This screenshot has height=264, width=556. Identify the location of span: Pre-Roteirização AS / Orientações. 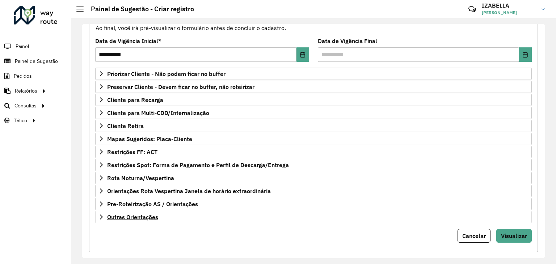
(152, 204).